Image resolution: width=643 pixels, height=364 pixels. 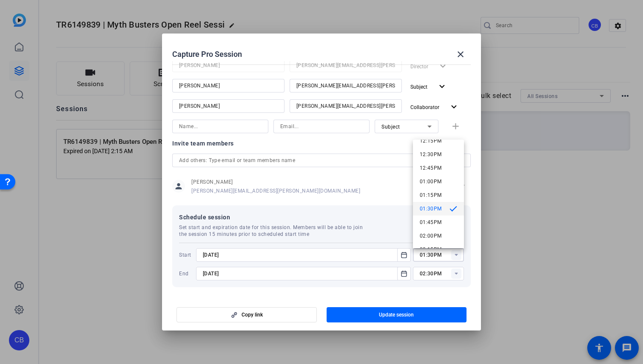 I want to click on span: Collaborator, so click(x=425, y=107).